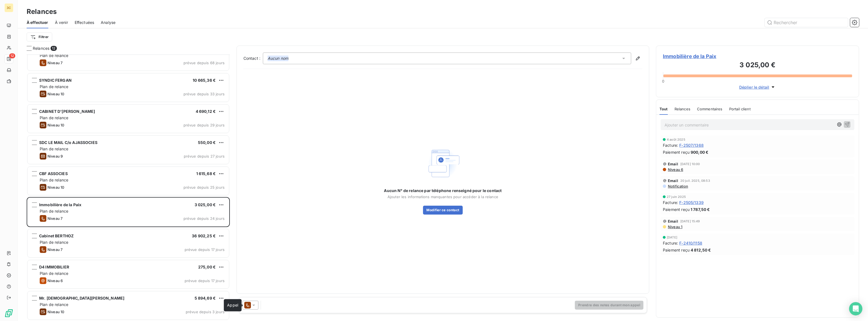 The width and height of the screenshot is (868, 321). I want to click on input: Rechercher, so click(806, 23).